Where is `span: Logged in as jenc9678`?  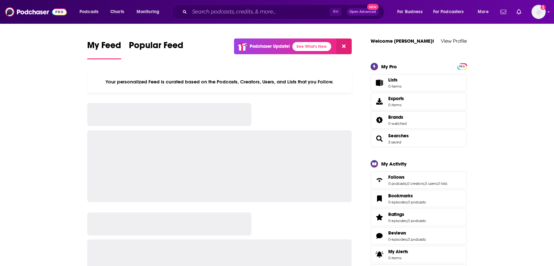 span: Logged in as jenc9678 is located at coordinates (538, 12).